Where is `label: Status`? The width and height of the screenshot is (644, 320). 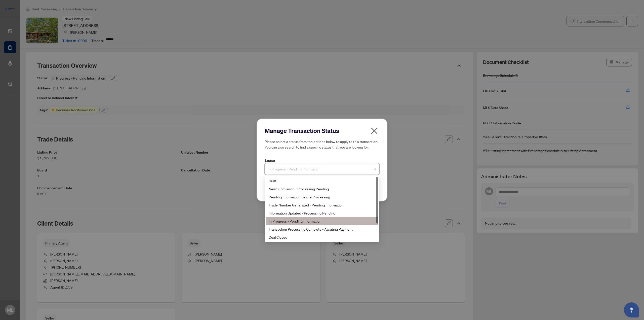 label: Status is located at coordinates (322, 160).